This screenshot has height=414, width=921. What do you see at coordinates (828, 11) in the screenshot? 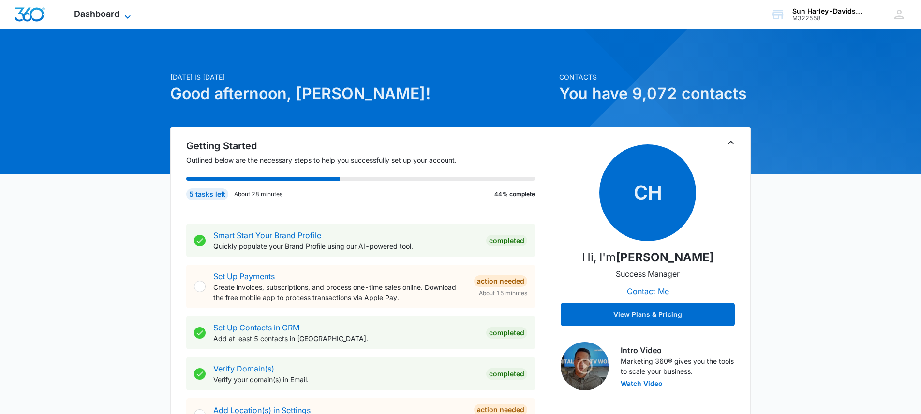
I see `div: account name` at bounding box center [828, 11].